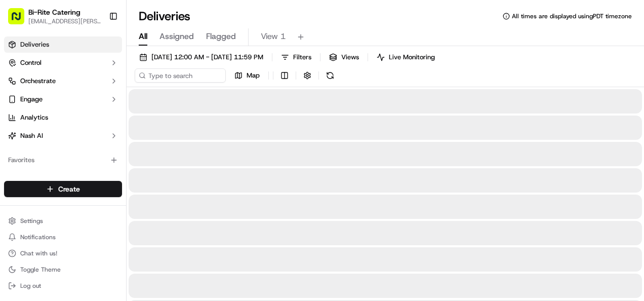 Image resolution: width=644 pixels, height=301 pixels. I want to click on span: All, so click(143, 36).